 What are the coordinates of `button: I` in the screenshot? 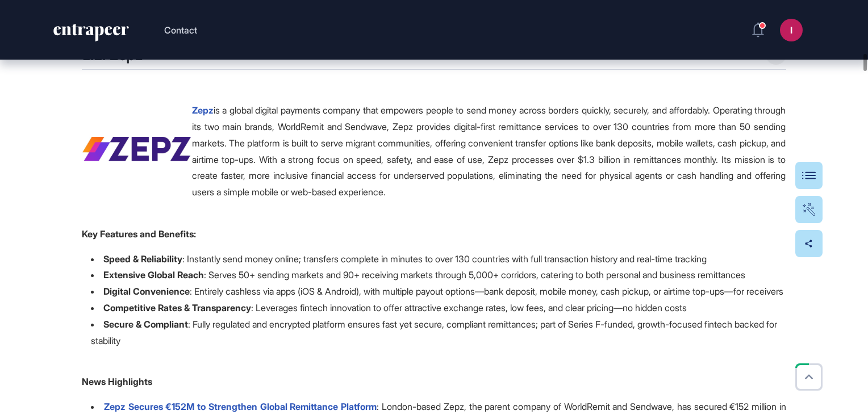 It's located at (791, 30).